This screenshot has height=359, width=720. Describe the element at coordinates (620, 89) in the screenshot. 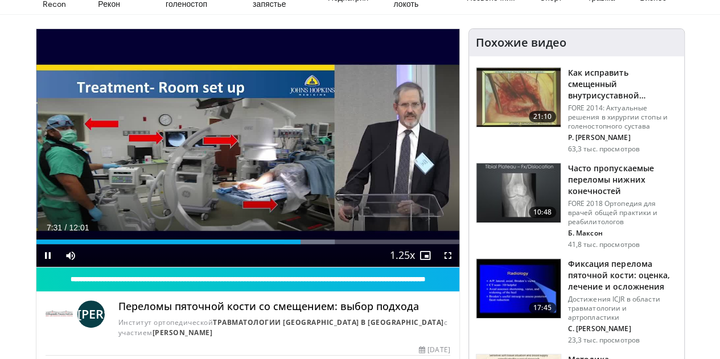

I see `font: Как исправить смещенный внутрисуставной перелом пяточной кости` at that location.